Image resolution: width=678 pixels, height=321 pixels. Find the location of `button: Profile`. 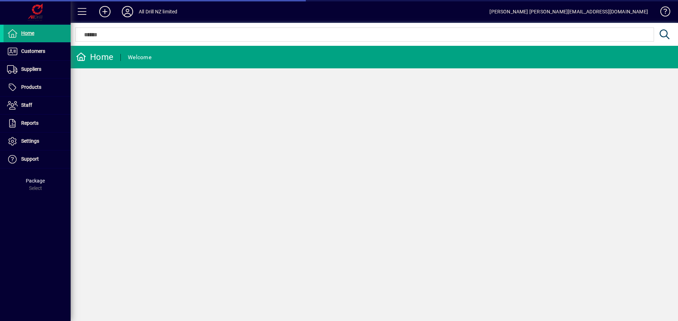

button: Profile is located at coordinates (127, 12).